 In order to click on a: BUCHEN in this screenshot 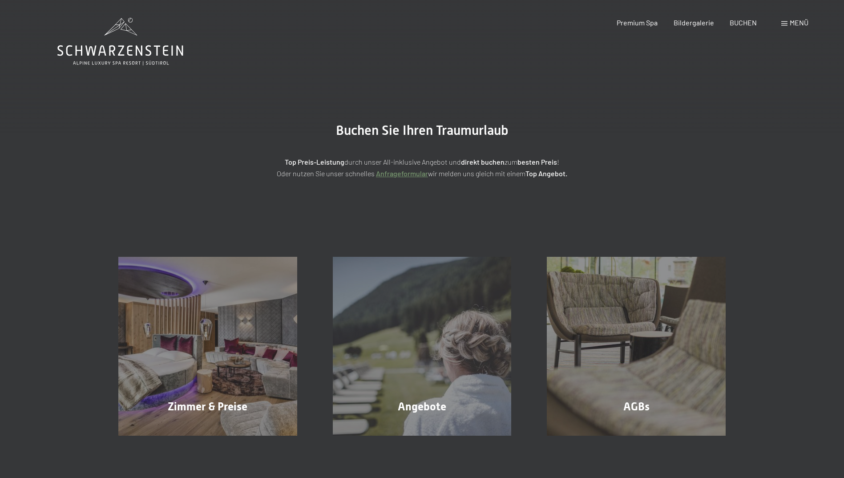, I will do `click(743, 22)`.